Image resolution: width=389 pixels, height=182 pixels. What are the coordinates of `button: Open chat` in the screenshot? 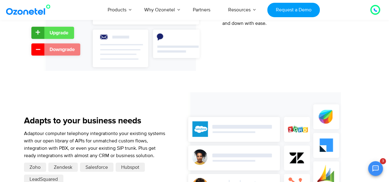 It's located at (375, 169).